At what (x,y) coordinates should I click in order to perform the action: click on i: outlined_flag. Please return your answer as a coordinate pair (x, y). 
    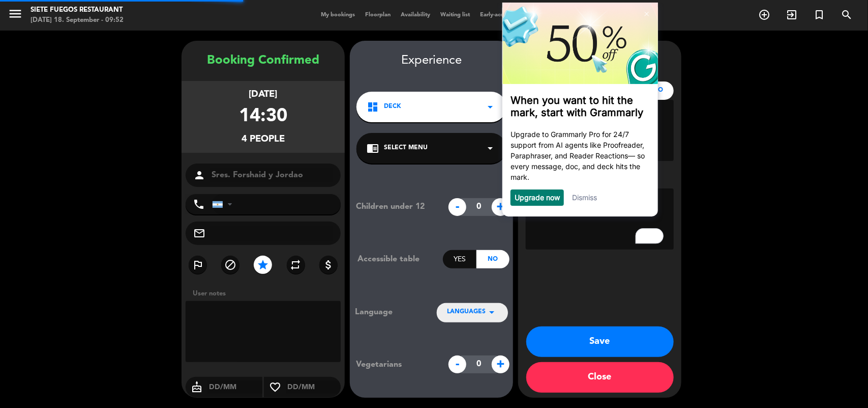
    Looking at the image, I should click on (198, 265).